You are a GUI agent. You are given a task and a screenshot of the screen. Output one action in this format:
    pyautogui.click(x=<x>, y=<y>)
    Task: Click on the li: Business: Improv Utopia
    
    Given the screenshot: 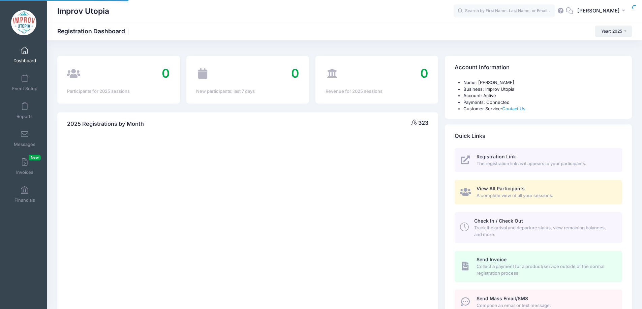 What is the action you would take?
    pyautogui.click(x=542, y=90)
    